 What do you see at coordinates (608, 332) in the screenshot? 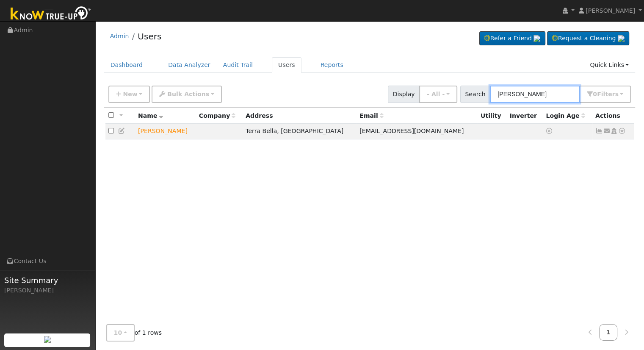
I see `a: 1` at bounding box center [608, 332].